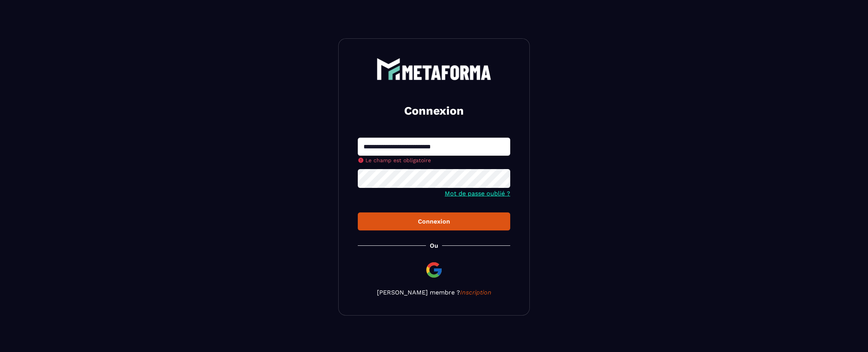  Describe the element at coordinates (434, 69) in the screenshot. I see `a: logo` at that location.